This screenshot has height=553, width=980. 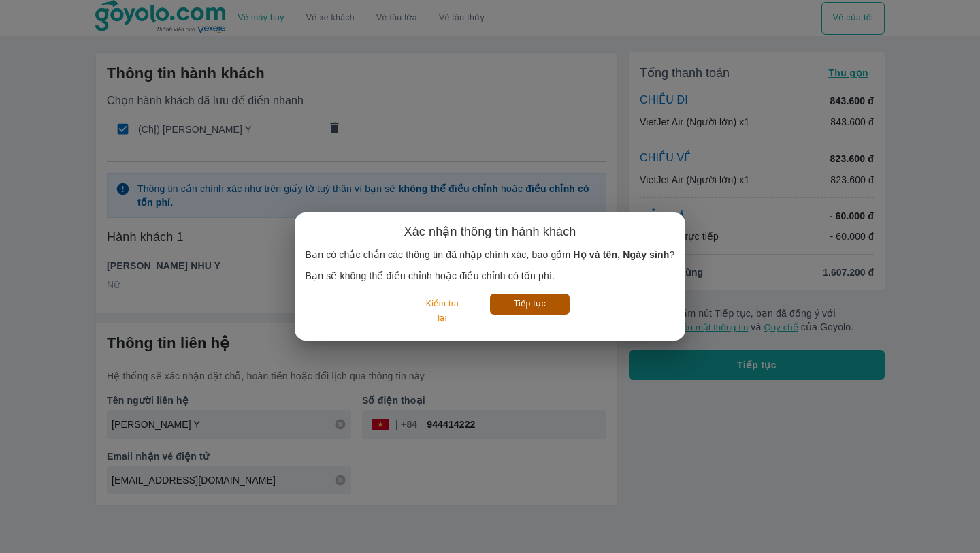 I want to click on b: Họ và tên, Ngày sinh, so click(x=621, y=255).